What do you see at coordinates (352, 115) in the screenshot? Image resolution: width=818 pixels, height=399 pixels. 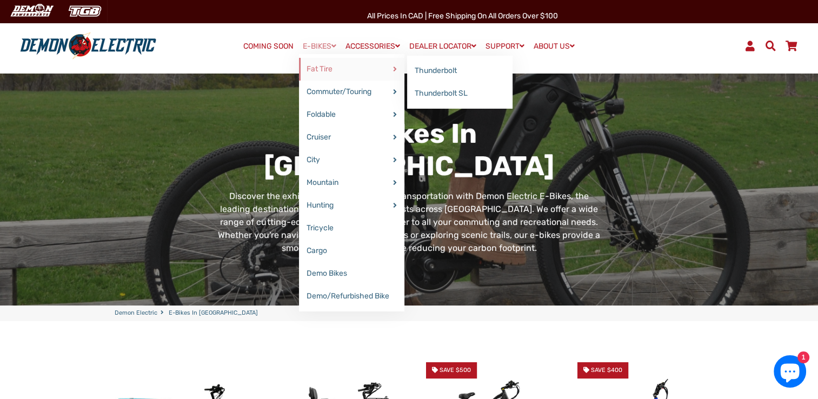 I see `a: Foldable` at bounding box center [352, 115].